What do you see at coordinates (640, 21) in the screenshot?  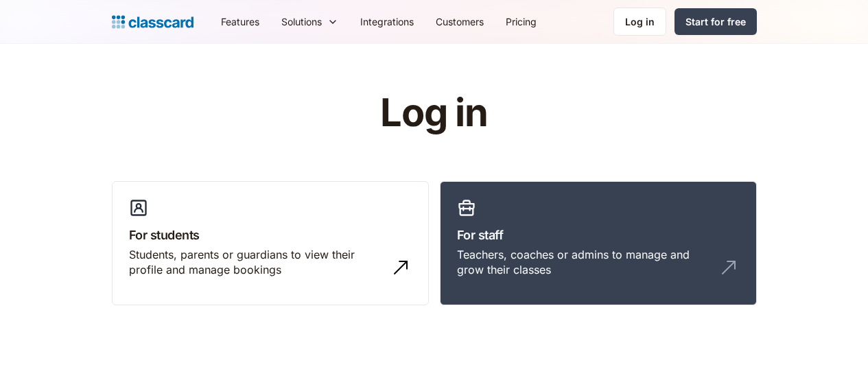 I see `div: Log in` at bounding box center [640, 21].